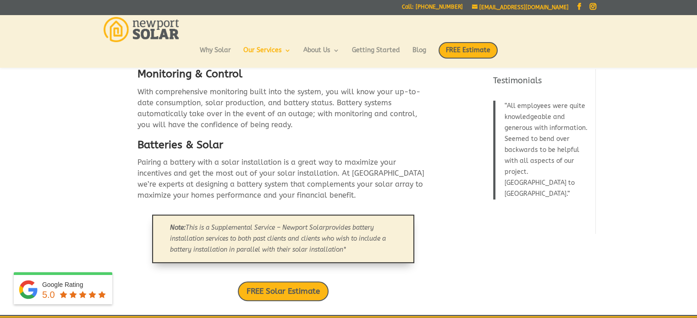 Image resolution: width=697 pixels, height=318 pixels. Describe the element at coordinates (468, 50) in the screenshot. I see `span: FREE Estimate` at that location.